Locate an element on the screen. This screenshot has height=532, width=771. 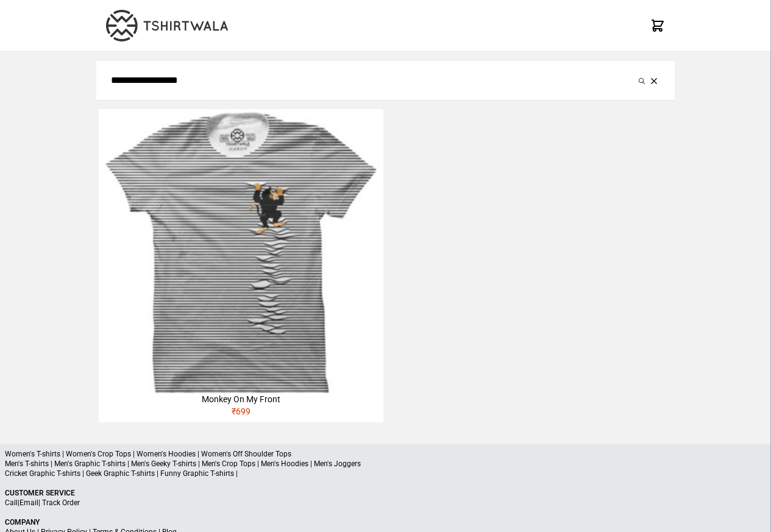
a: Track Order is located at coordinates (61, 503).